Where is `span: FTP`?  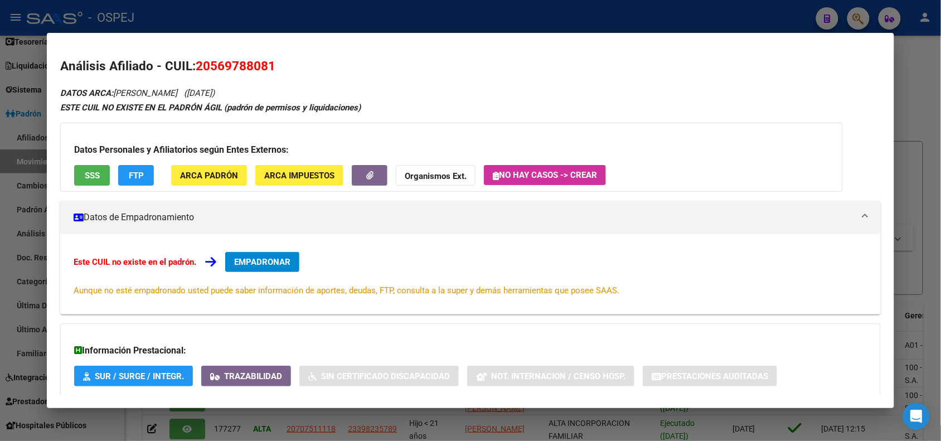
span: FTP is located at coordinates (136, 176).